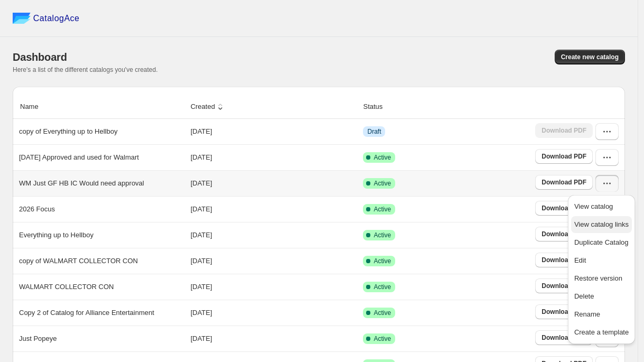 The width and height of the screenshot is (644, 362). Describe the element at coordinates (39, 57) in the screenshot. I see `span: Dashboard` at that location.